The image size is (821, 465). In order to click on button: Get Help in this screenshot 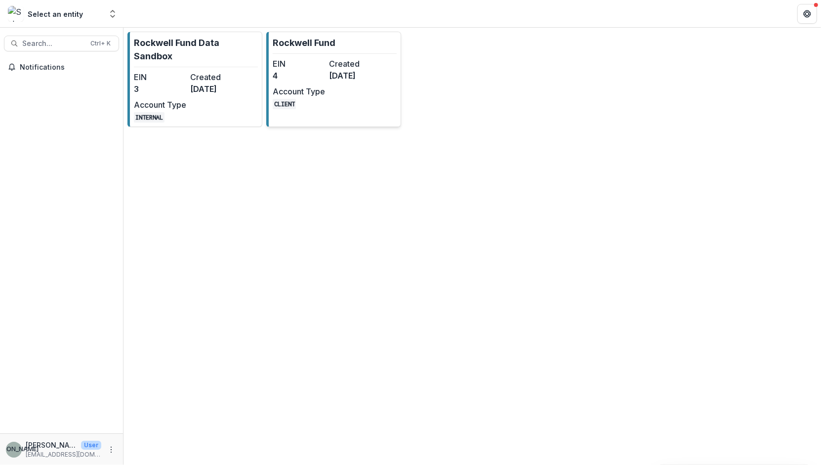, I will do `click(807, 14)`.